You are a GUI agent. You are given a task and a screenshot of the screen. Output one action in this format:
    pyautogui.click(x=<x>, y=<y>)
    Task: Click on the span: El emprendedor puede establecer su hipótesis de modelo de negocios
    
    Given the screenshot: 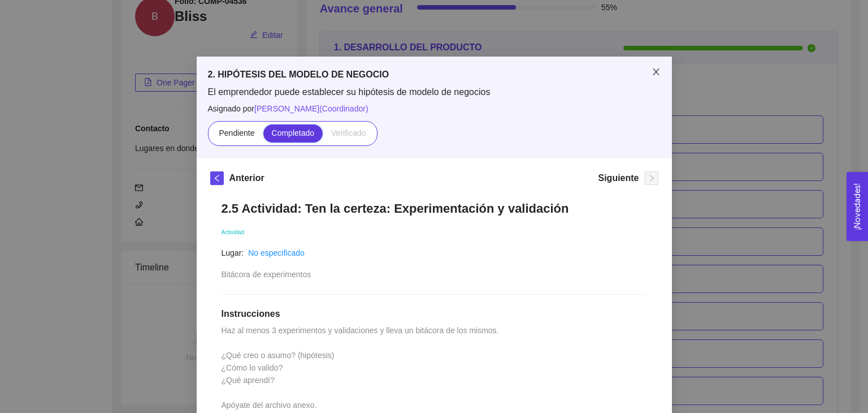 What is the action you would take?
    pyautogui.click(x=434, y=92)
    